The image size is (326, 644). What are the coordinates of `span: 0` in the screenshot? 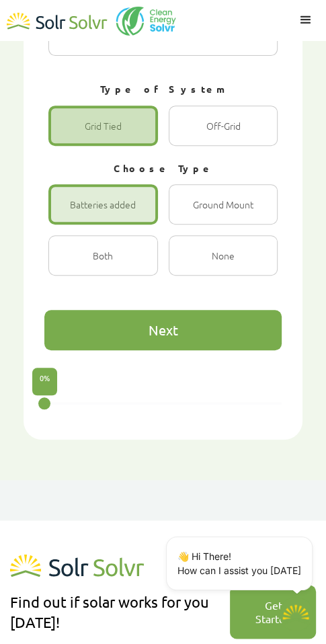 It's located at (42, 378).